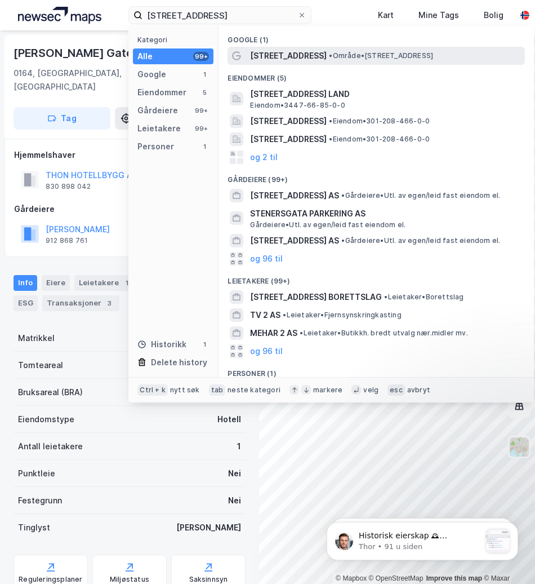 The image size is (535, 584). What do you see at coordinates (34, 527) in the screenshot?
I see `div: Tinglyst` at bounding box center [34, 527].